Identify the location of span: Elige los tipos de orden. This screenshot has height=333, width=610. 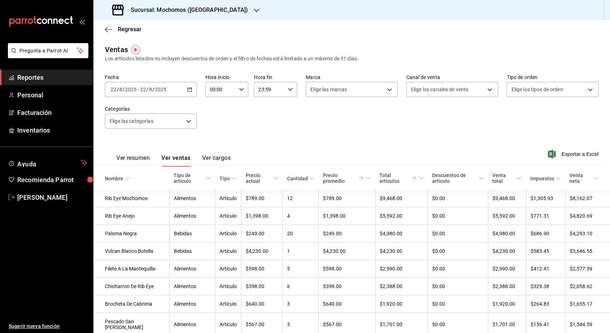
(537, 89).